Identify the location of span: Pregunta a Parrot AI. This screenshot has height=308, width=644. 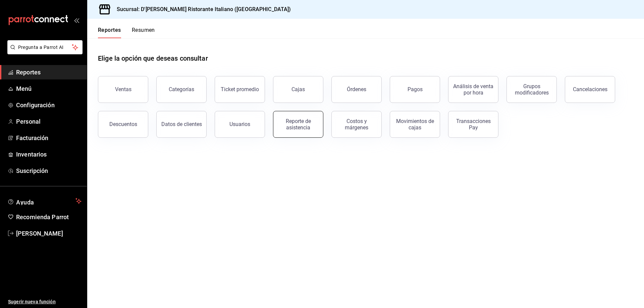
(45, 47).